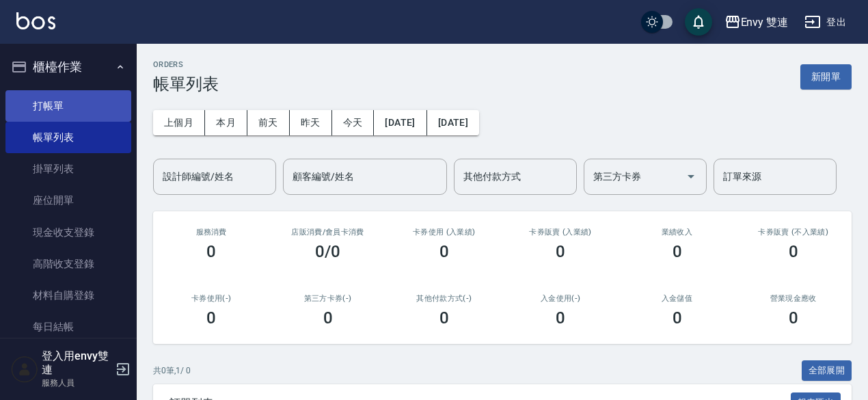 Image resolution: width=868 pixels, height=400 pixels. I want to click on img: Person, so click(25, 369).